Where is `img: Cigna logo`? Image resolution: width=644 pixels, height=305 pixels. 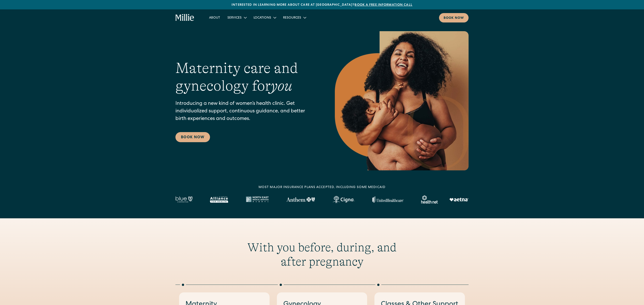
img: Cigna logo is located at coordinates (344, 199).